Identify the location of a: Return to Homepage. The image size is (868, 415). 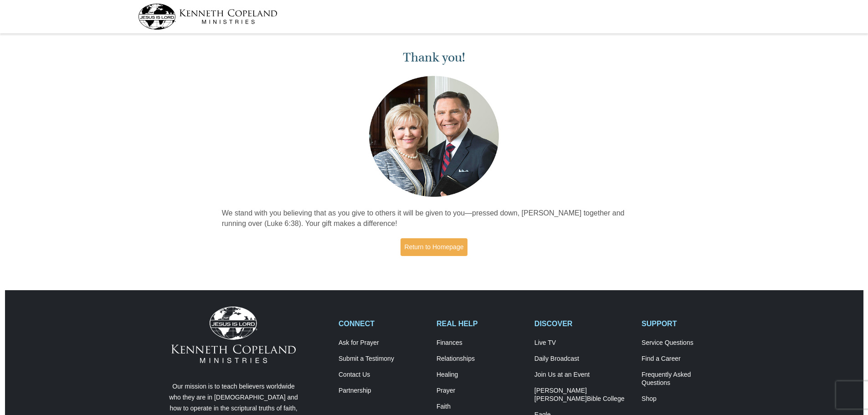
(434, 247).